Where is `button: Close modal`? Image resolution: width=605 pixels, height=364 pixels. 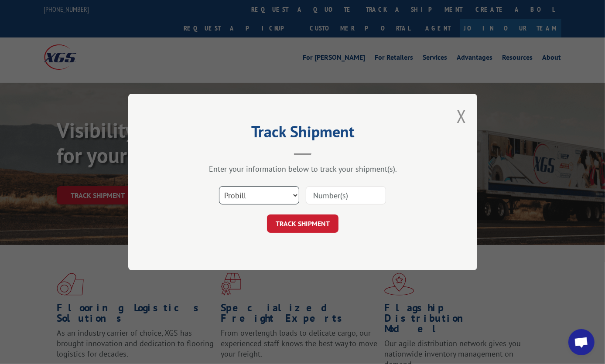
button: Close modal is located at coordinates (461, 116).